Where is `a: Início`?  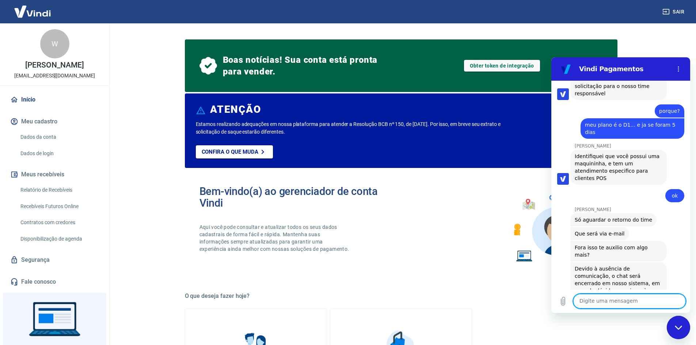 a: Início is located at coordinates (54, 100).